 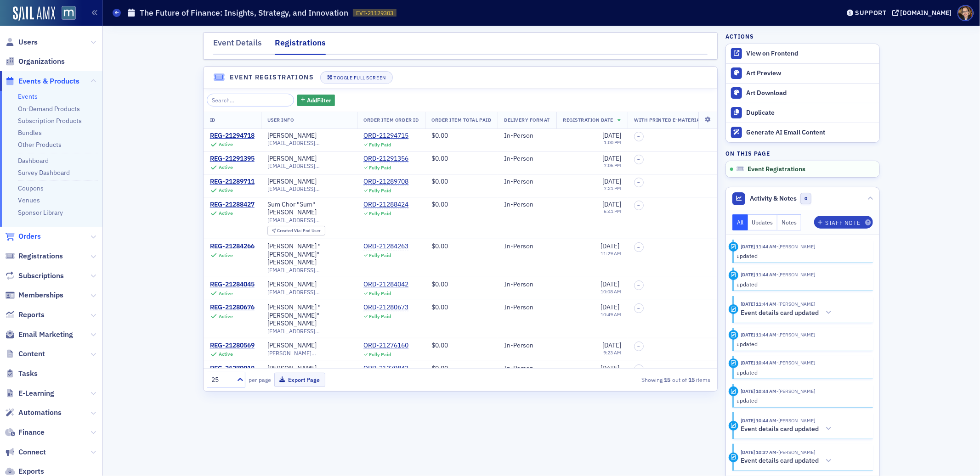 I want to click on div: Generate AI Email Content, so click(x=811, y=133).